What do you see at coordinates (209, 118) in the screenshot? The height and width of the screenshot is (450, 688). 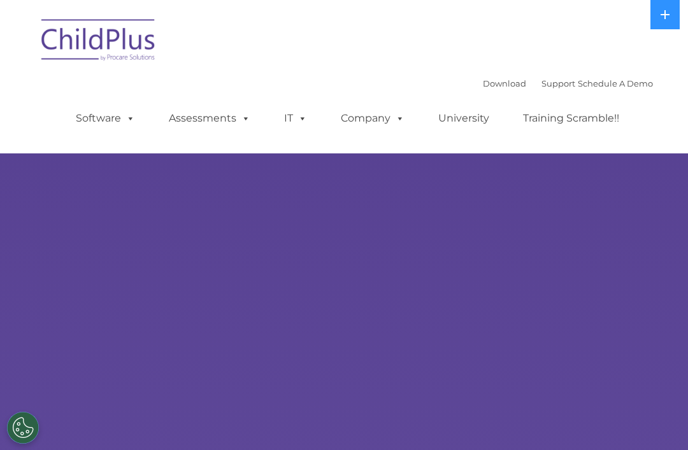 I see `a: Assessments` at bounding box center [209, 118].